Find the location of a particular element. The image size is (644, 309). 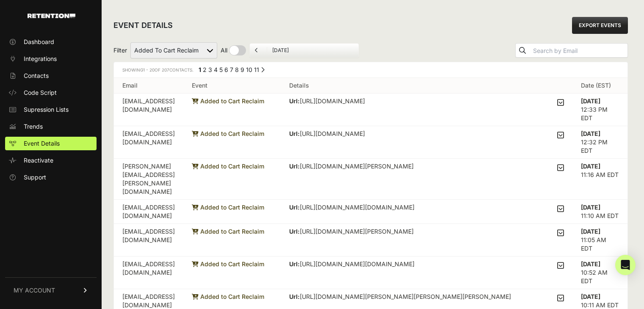

a: Reactivate is located at coordinates (51, 160).